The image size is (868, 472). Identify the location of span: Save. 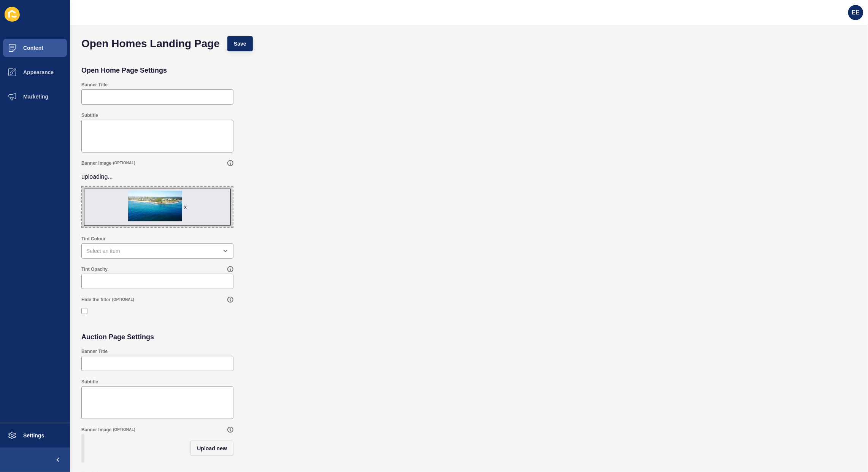
(240, 44).